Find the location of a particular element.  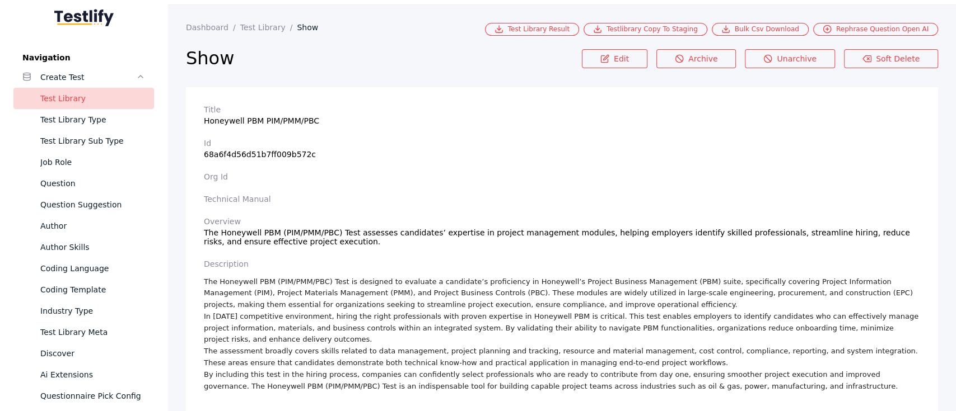

div: Coding Language is located at coordinates (92, 269).